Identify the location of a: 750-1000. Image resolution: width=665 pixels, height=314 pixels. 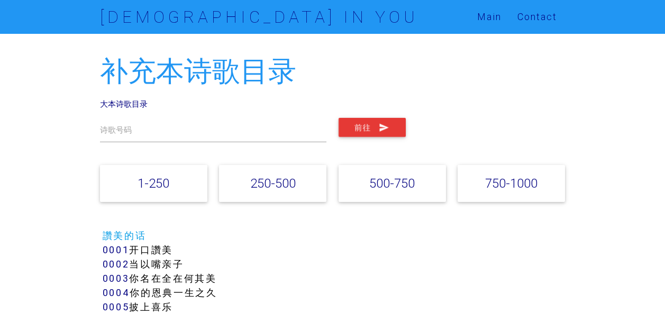
(511, 183).